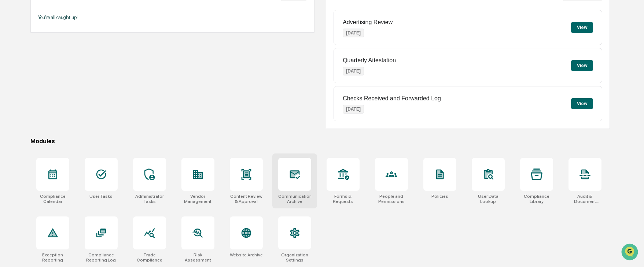 The image size is (644, 267). Describe the element at coordinates (31, 96) in the screenshot. I see `span: Preclearance` at that location.